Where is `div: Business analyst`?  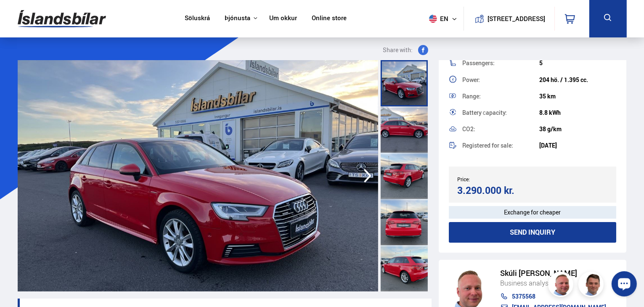 div: Business analyst is located at coordinates (553, 283).